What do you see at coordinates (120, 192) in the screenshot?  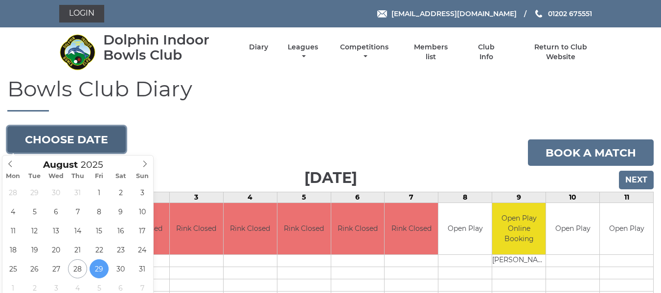 I see `span: August 2, 2025` at bounding box center [120, 192].